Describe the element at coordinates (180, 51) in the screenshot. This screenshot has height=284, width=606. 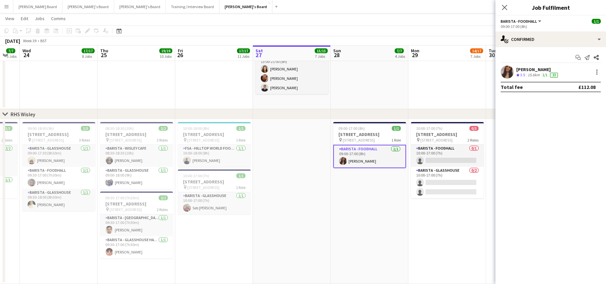
I see `span: Fri` at that location.